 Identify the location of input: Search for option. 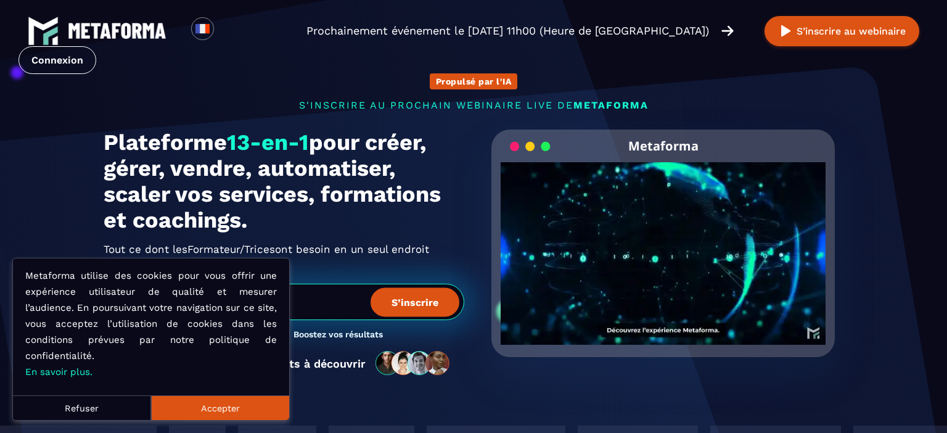
(229, 31).